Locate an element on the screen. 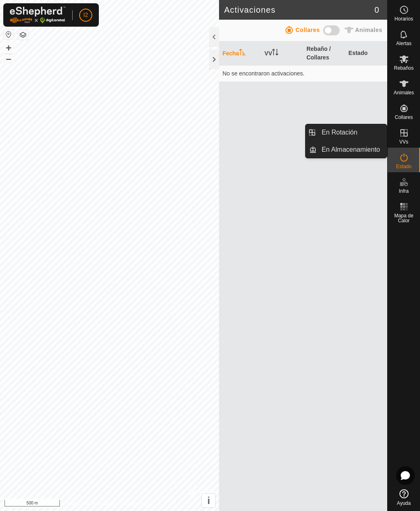  span: En Rotación is located at coordinates (339, 132).